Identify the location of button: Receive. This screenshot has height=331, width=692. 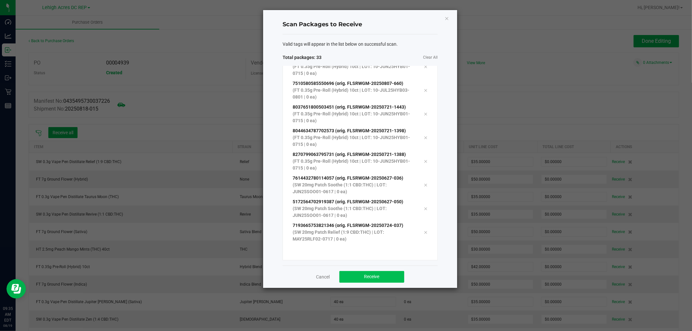
(372, 277).